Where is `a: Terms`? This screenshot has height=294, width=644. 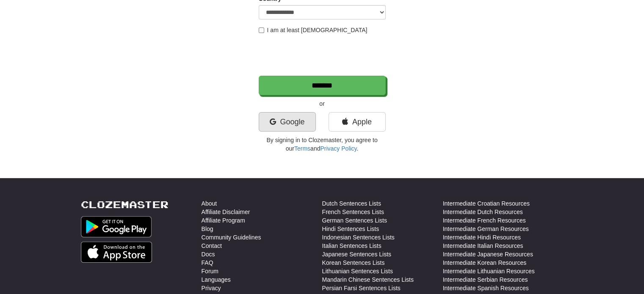 a: Terms is located at coordinates (302, 149).